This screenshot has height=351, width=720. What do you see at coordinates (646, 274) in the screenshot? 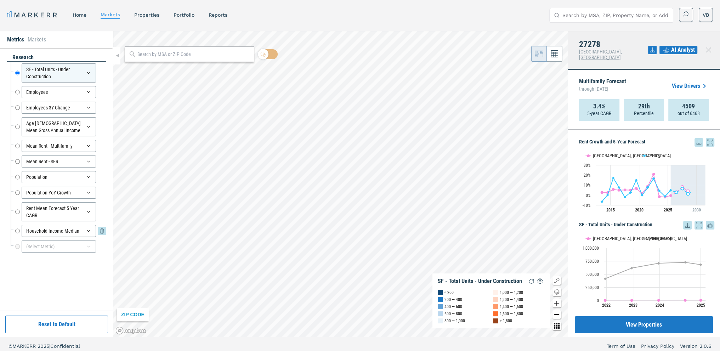
I see `div: SF - Total Units - Under Construction. Highcharts interactive chart.` at bounding box center [646, 274].